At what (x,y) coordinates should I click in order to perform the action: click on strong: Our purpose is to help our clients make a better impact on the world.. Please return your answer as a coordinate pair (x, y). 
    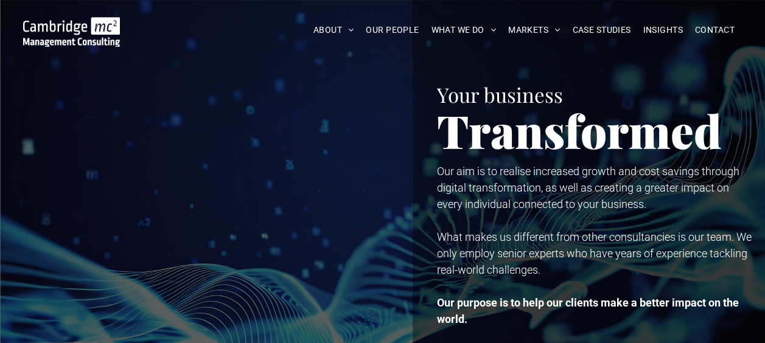
    Looking at the image, I should click on (588, 311).